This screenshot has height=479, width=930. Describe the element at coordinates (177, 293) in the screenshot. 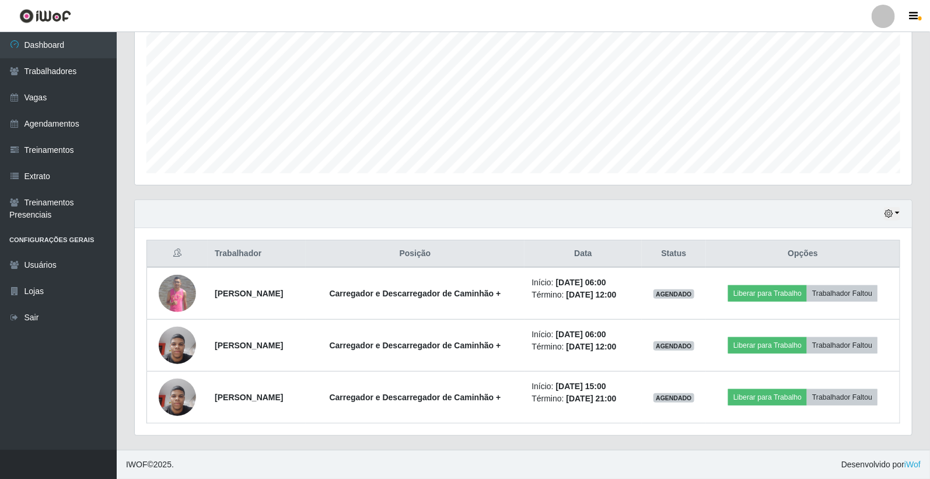

I see `img: 1705532725952.jpeg` at that location.